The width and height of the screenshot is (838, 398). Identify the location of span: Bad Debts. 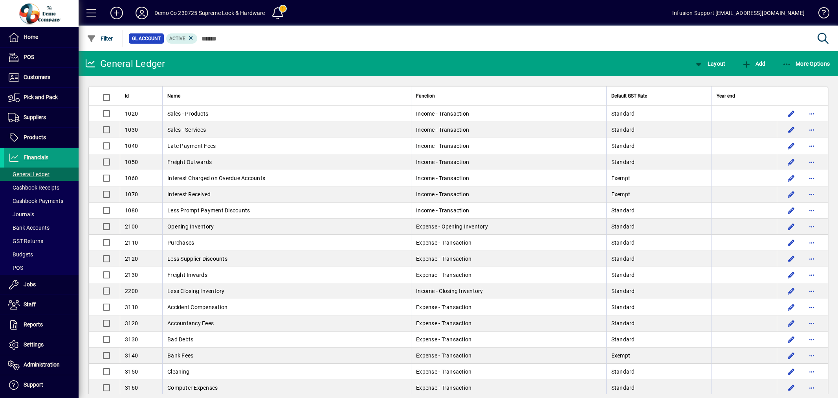
(180, 339).